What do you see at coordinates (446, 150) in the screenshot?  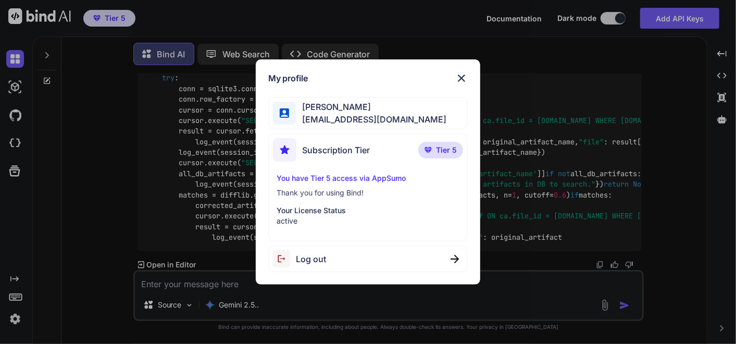 I see `span: Tier 5` at bounding box center [446, 150].